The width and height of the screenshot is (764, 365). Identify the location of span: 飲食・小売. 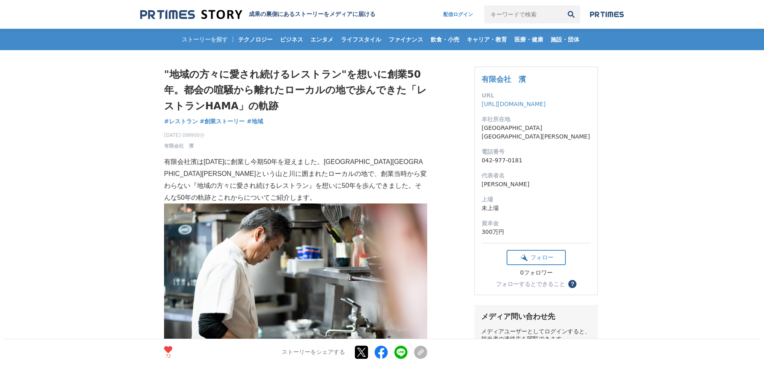
(445, 39).